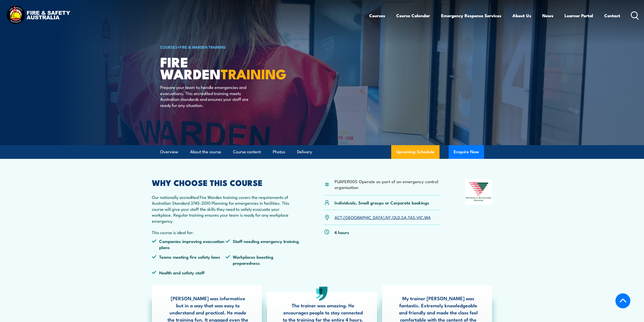 The height and width of the screenshot is (322, 644). Describe the element at coordinates (579, 16) in the screenshot. I see `a: Learner Portal` at that location.